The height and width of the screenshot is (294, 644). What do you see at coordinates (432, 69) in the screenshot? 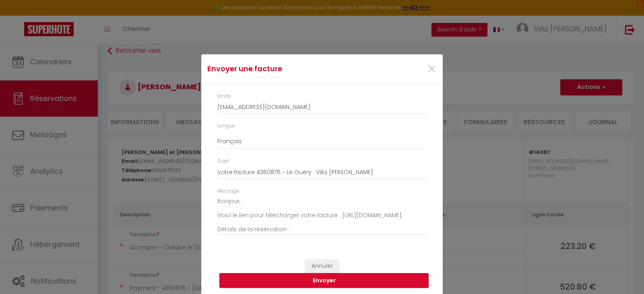
I see `button: Close` at bounding box center [432, 69].